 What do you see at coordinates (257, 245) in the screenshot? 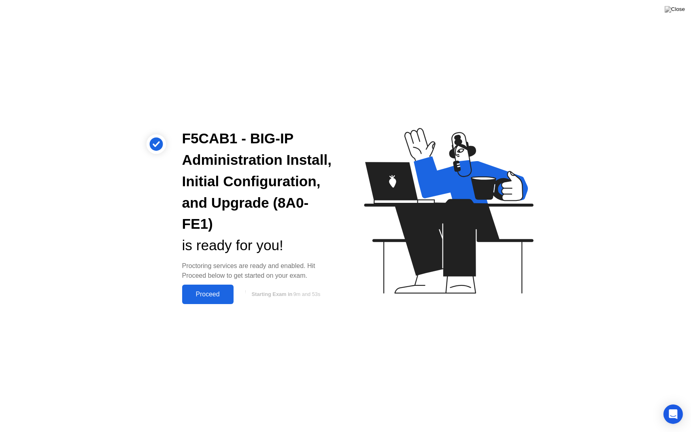
I see `div: is ready for you!` at bounding box center [257, 245].